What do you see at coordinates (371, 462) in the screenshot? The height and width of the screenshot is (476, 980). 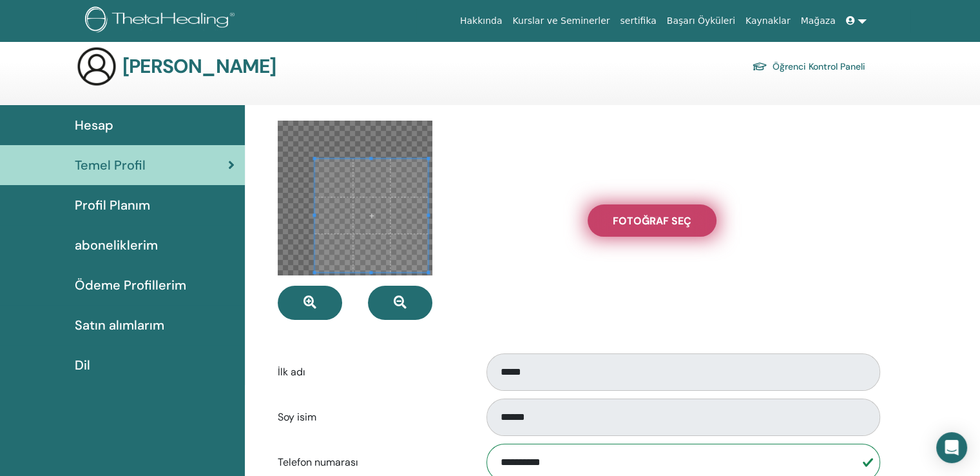 I see `label: Telefon numarası` at bounding box center [371, 462].